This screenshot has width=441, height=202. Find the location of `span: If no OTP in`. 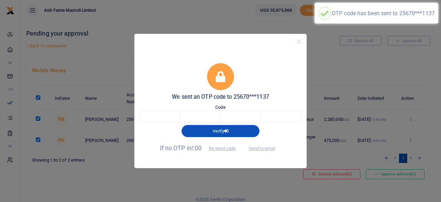

span: If no OTP in is located at coordinates (201, 148).